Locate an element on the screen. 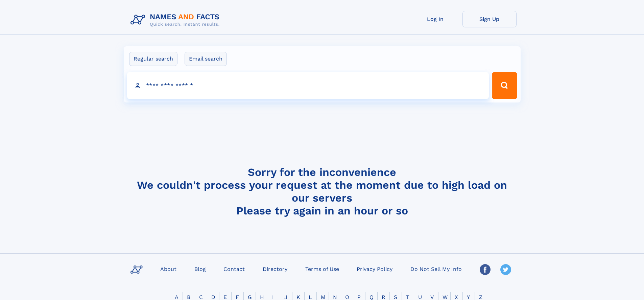  a: Terms of Use is located at coordinates (322, 268).